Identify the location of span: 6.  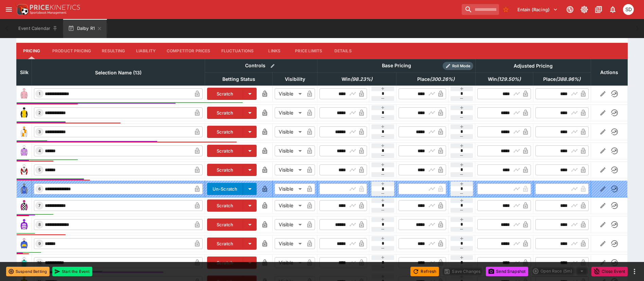
(40, 189).